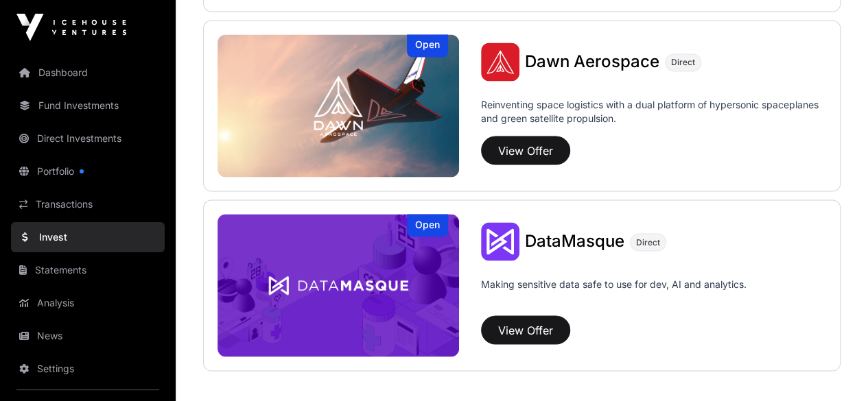  What do you see at coordinates (338, 106) in the screenshot?
I see `a: Dawn AerospaceOpen` at bounding box center [338, 106].